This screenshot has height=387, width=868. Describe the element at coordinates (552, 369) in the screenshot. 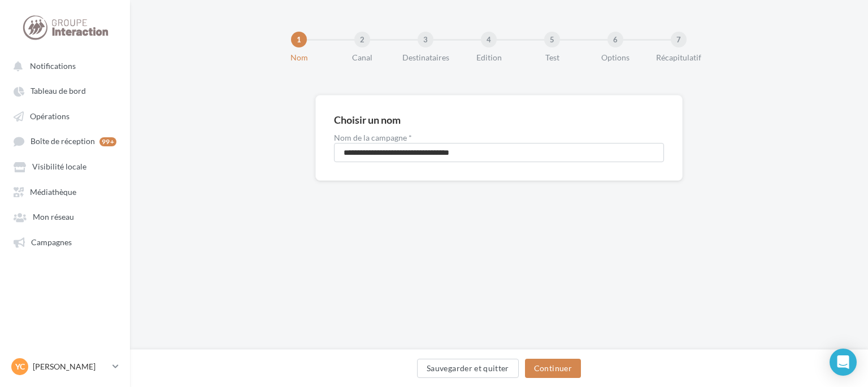

I see `button: Continuer` at that location.